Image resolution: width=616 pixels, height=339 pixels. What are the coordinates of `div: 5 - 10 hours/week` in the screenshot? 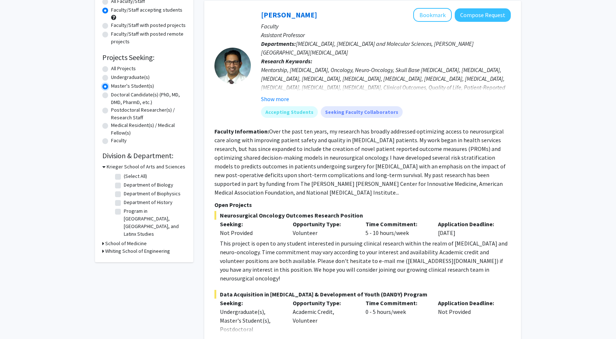 It's located at (397, 229).